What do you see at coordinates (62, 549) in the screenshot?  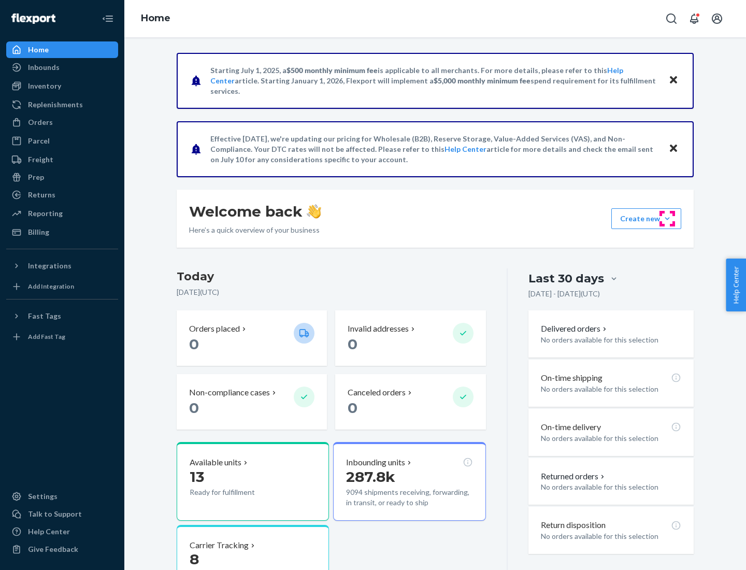 I see `button: Give Feedback` at bounding box center [62, 549].